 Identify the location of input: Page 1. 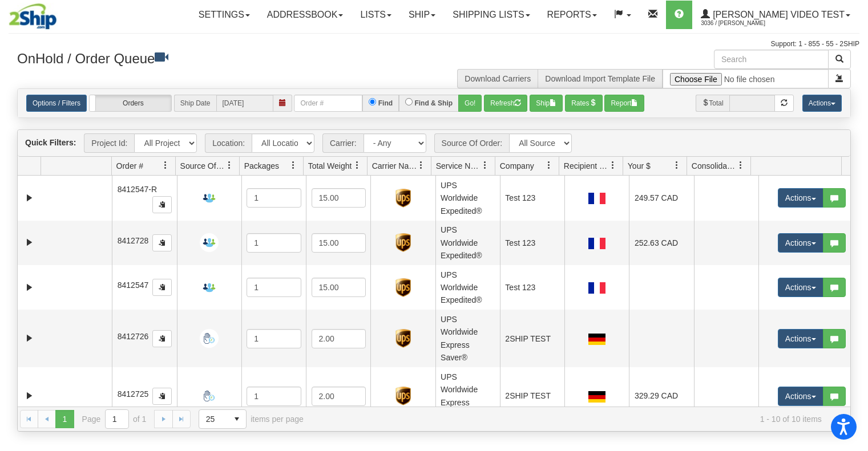
(117, 419).